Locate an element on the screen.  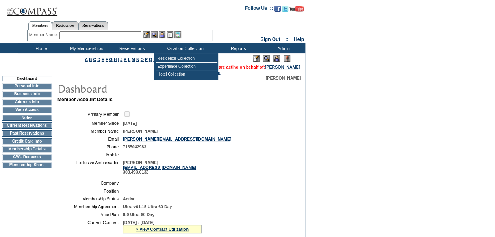
a: C is located at coordinates (95, 59).